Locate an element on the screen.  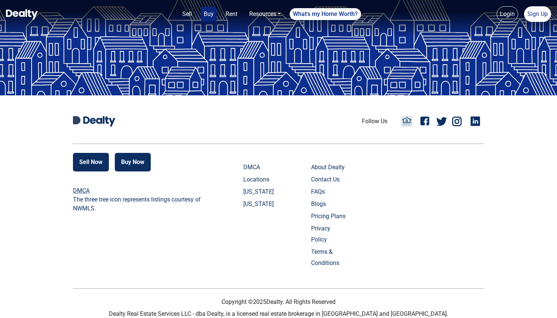
a: Pricing Plans is located at coordinates (329, 216).